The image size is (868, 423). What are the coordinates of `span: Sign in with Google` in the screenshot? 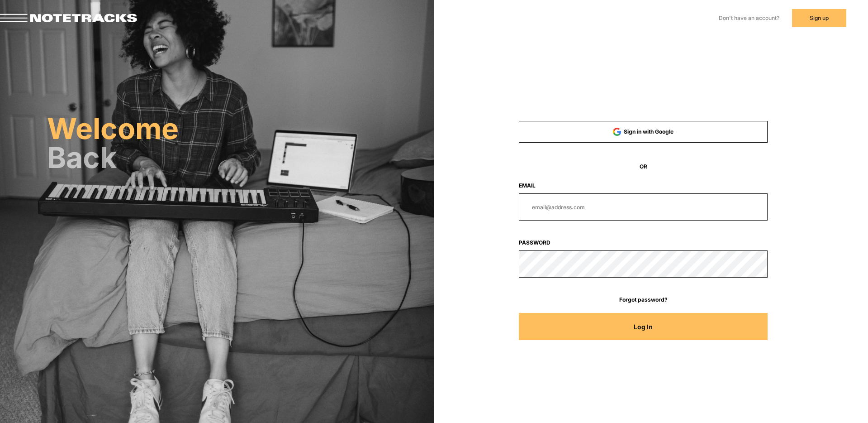 It's located at (648, 132).